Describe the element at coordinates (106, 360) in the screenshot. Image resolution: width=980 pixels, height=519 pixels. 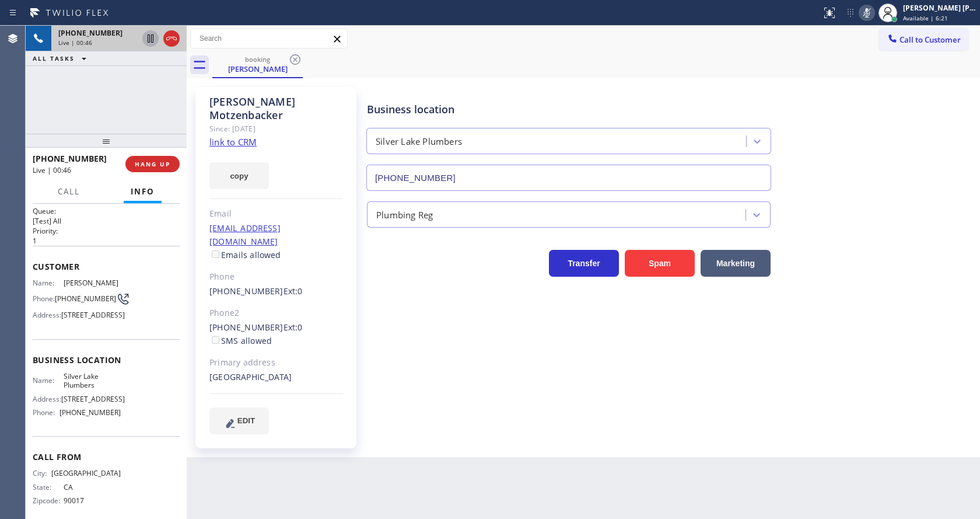
I see `span: Business location` at that location.